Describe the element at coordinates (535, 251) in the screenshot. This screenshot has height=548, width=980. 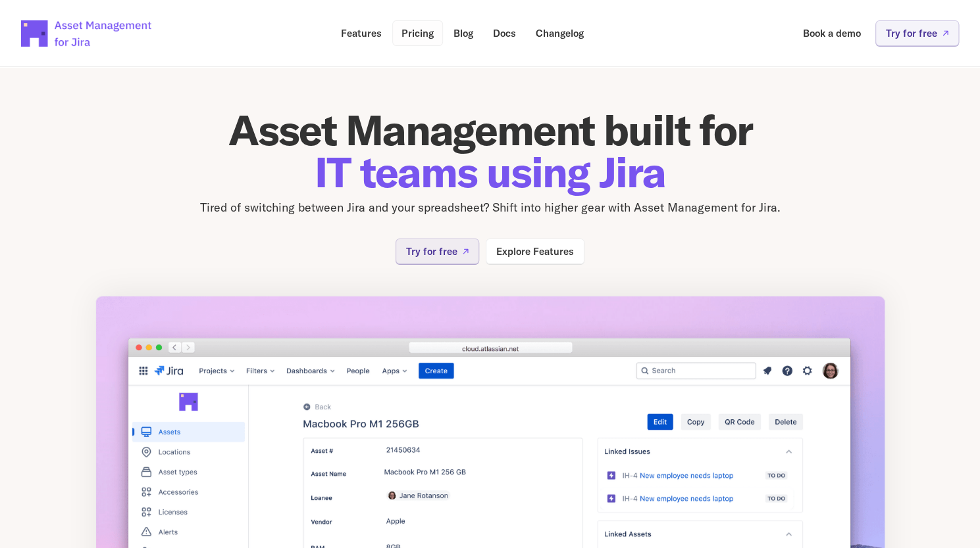
I see `p: Explore Features` at that location.